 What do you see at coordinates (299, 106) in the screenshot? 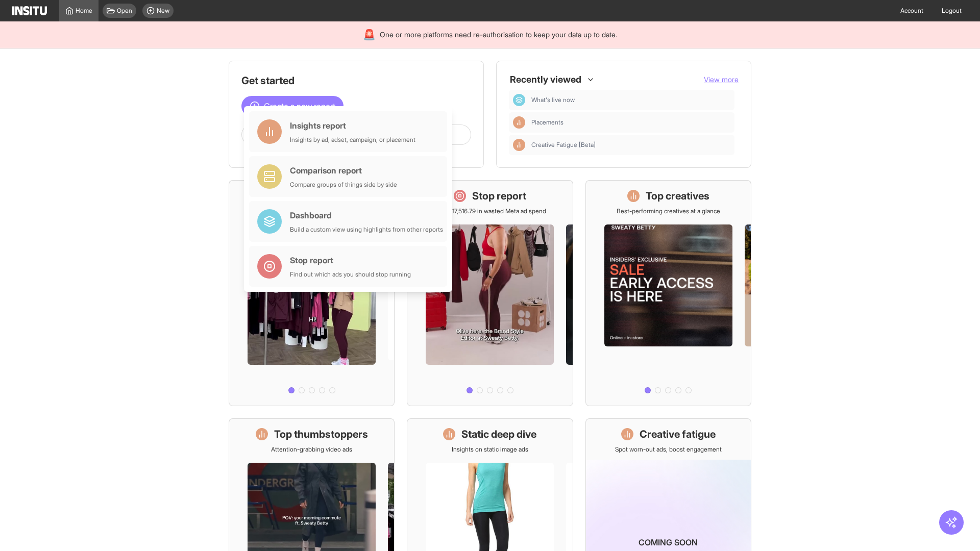
I see `span: Create a new report` at bounding box center [299, 106].